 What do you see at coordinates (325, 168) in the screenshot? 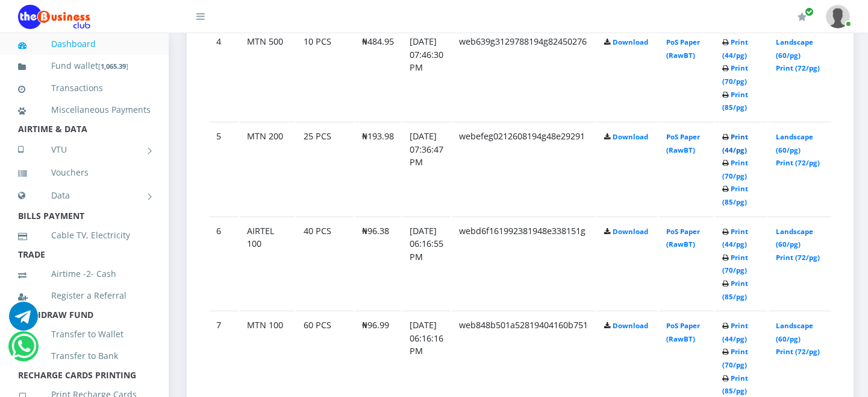
I see `td: 25 PCS` at bounding box center [325, 168].